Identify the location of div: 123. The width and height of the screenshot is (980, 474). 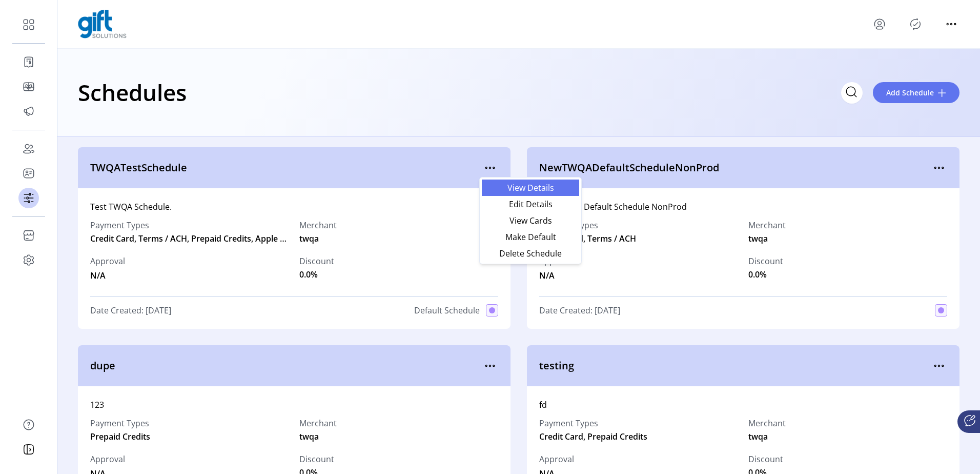
(294, 404).